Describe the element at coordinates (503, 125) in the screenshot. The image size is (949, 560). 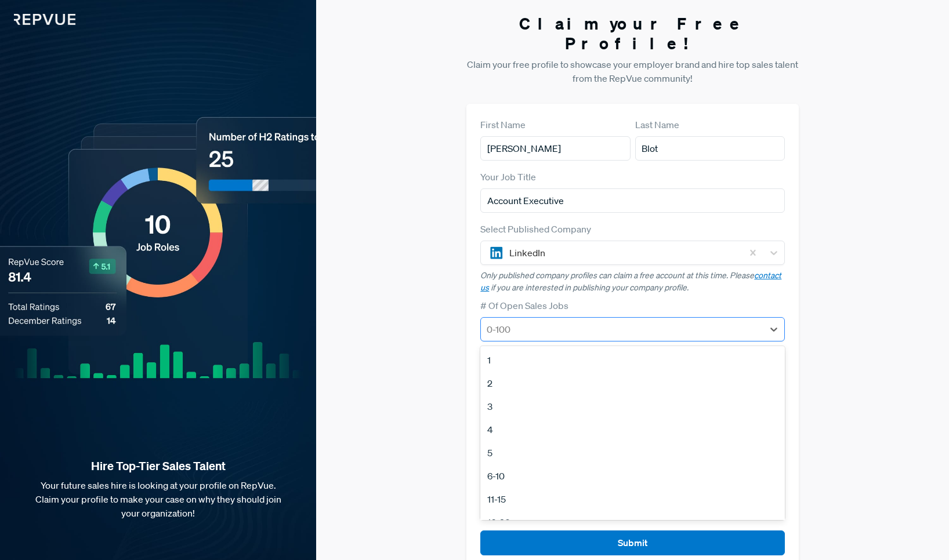
I see `label: First Name` at that location.